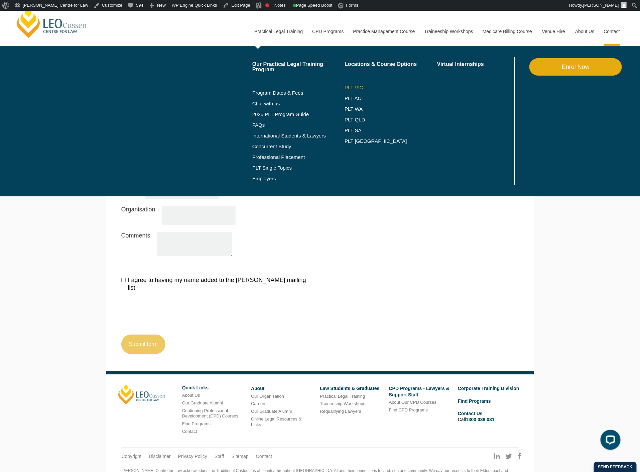  What do you see at coordinates (299, 157) in the screenshot?
I see `a: Professional Placement` at bounding box center [299, 157].